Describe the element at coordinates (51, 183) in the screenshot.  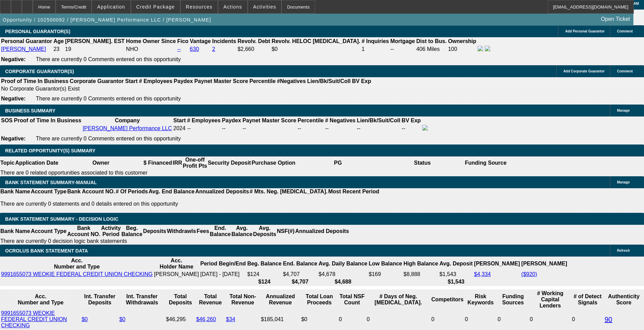
I see `span: BANK STATEMENT SUMMARY-MANUAL` at that location.